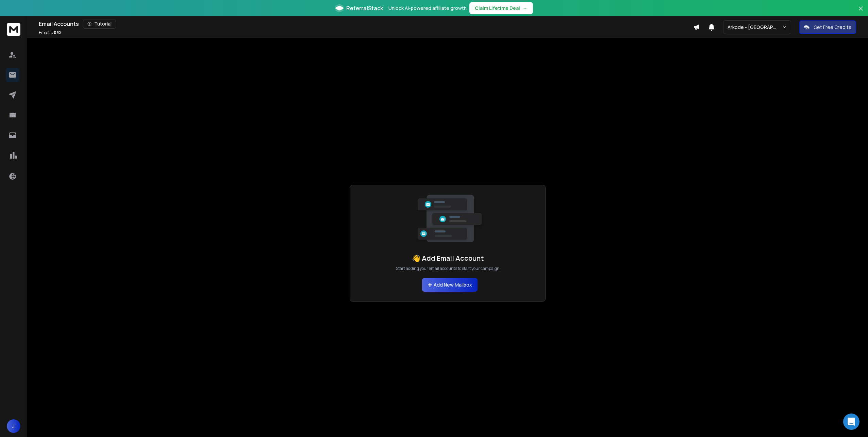 Image resolution: width=868 pixels, height=437 pixels. Describe the element at coordinates (448, 268) in the screenshot. I see `p: Start adding your email accounts to start your campaign` at that location.